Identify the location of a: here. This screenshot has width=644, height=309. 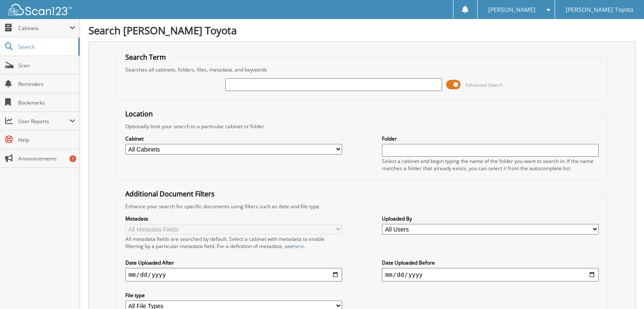
(299, 246).